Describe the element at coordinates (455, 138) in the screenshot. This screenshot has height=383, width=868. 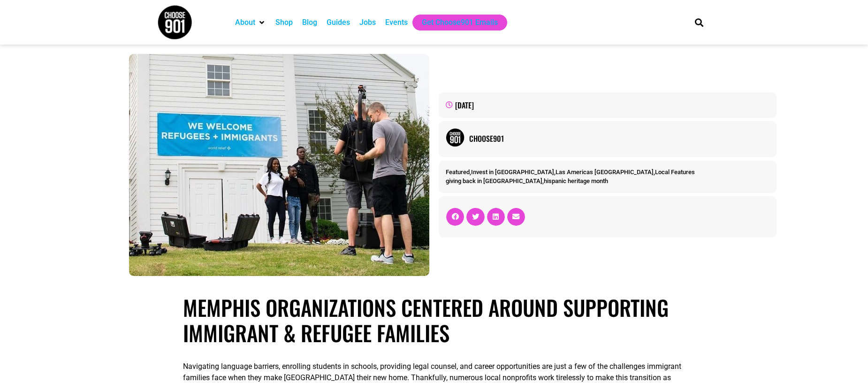
I see `img: Picture of Choose901` at that location.